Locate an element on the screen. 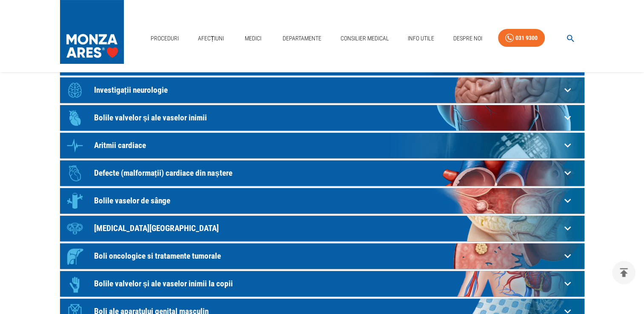 The width and height of the screenshot is (644, 314). div: IconBolile valvelor și ale vaselor inimii is located at coordinates (322, 118).